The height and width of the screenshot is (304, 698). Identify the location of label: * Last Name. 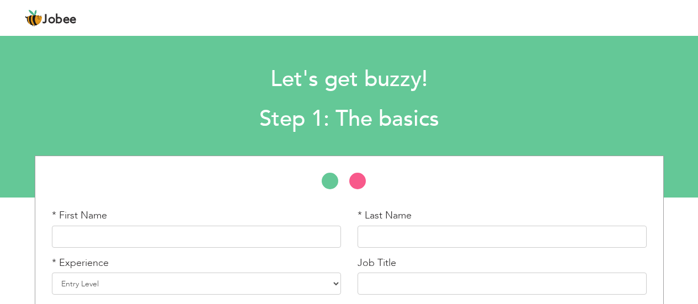
(384, 216).